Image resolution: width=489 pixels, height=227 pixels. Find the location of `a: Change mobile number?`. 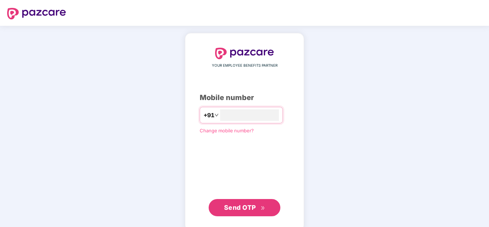

a: Change mobile number? is located at coordinates (226, 130).